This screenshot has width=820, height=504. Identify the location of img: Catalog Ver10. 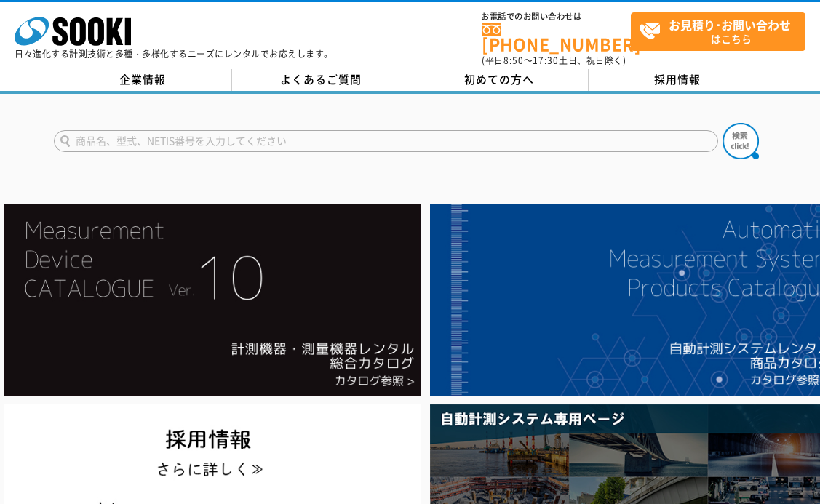
(213, 300).